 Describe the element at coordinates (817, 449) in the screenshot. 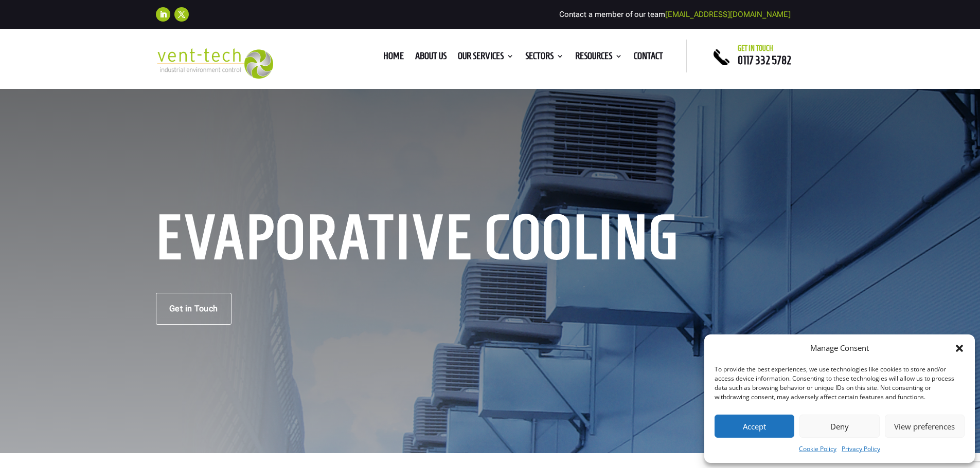

I see `a: Cookie Policy` at that location.